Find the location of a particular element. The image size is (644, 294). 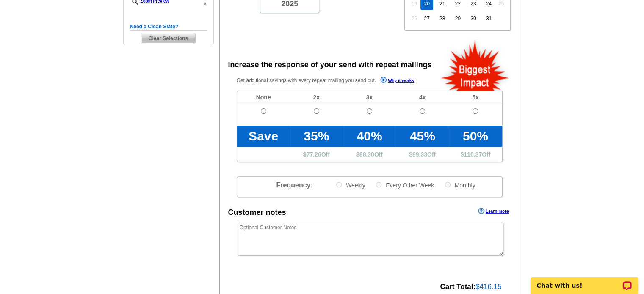

span: 99.33 is located at coordinates (420, 154).